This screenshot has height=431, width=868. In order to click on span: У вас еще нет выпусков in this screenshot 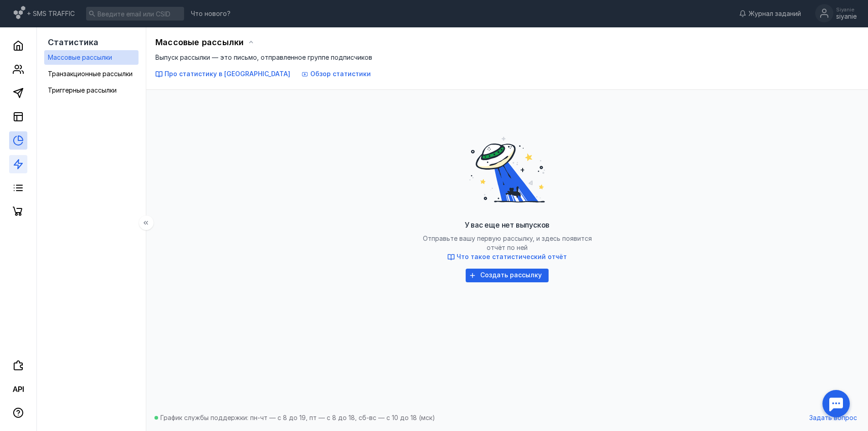, I will do `click(507, 225)`.